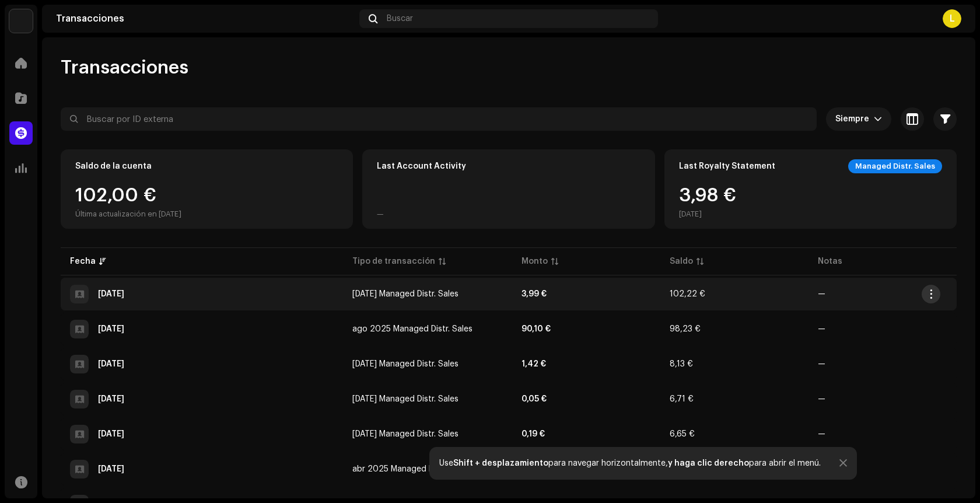 The image size is (980, 503). What do you see at coordinates (111, 364) in the screenshot?
I see `div: 31 jul 2025` at bounding box center [111, 364].